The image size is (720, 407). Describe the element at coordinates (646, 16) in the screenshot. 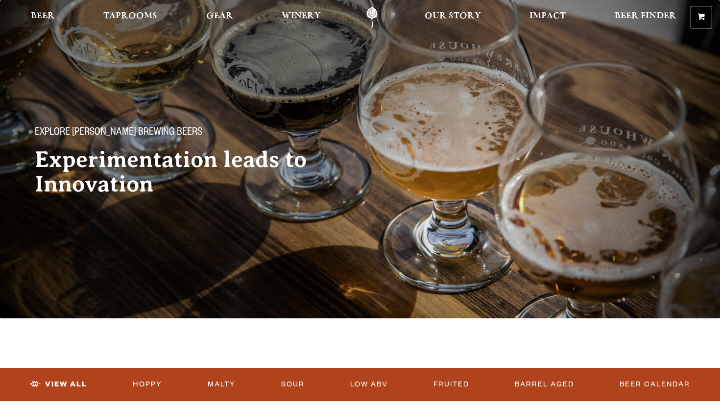

I see `span: Beer Finder` at that location.